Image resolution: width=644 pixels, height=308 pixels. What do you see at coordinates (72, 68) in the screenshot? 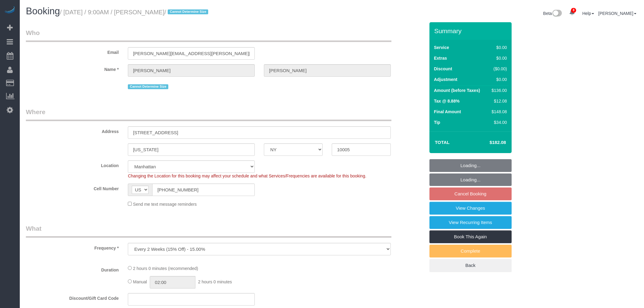
I see `label: Name *` at bounding box center [72, 68].